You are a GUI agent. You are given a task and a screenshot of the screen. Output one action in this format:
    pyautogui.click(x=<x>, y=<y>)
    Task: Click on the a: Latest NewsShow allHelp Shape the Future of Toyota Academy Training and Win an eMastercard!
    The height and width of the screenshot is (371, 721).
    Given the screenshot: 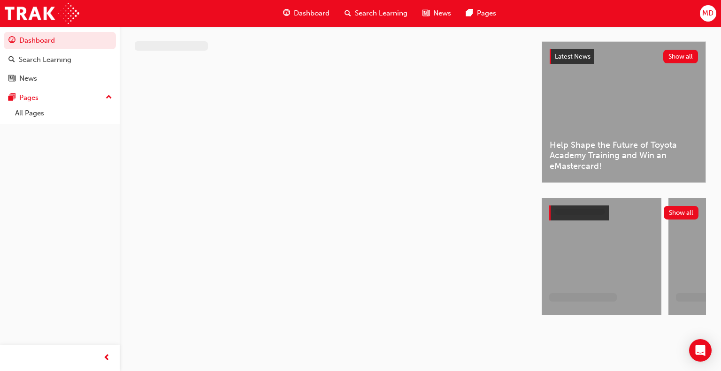 What is the action you would take?
    pyautogui.click(x=624, y=112)
    